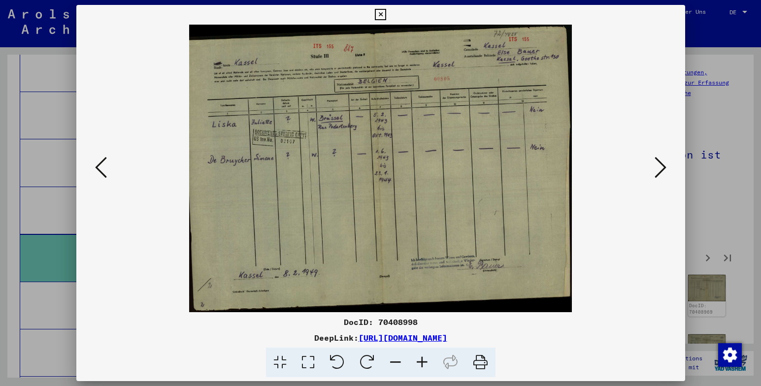  What do you see at coordinates (381, 322) in the screenshot?
I see `div: DocID: 70408998` at bounding box center [381, 322].